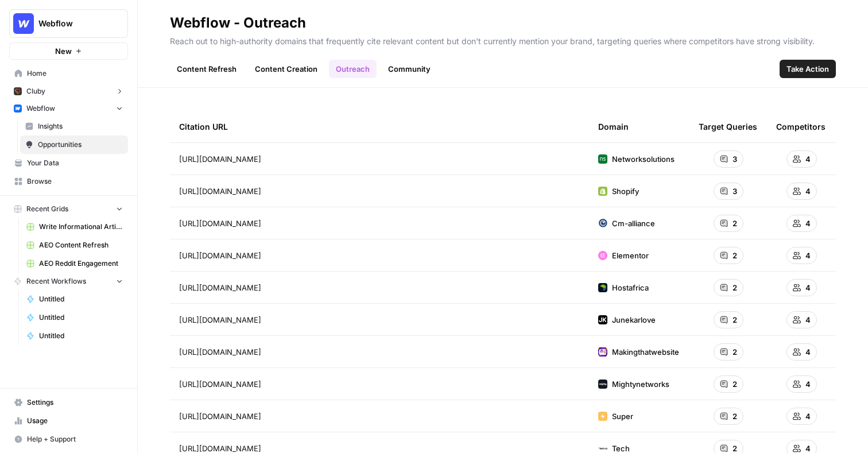  I want to click on img: domains-12544.jpg, so click(603, 159).